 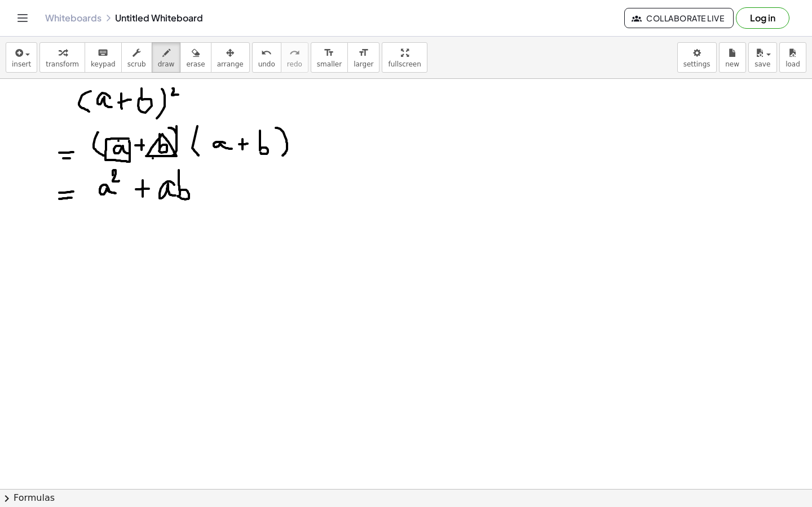 I want to click on span: arrange, so click(x=230, y=64).